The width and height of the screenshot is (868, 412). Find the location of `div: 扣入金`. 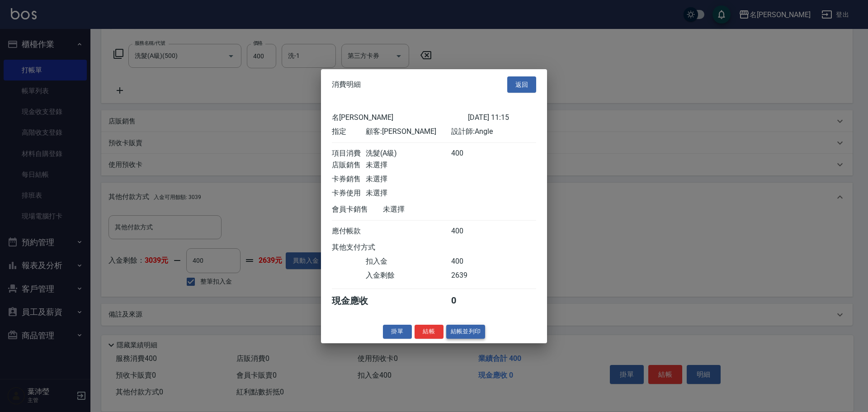

div: 扣入金 is located at coordinates (408, 262).